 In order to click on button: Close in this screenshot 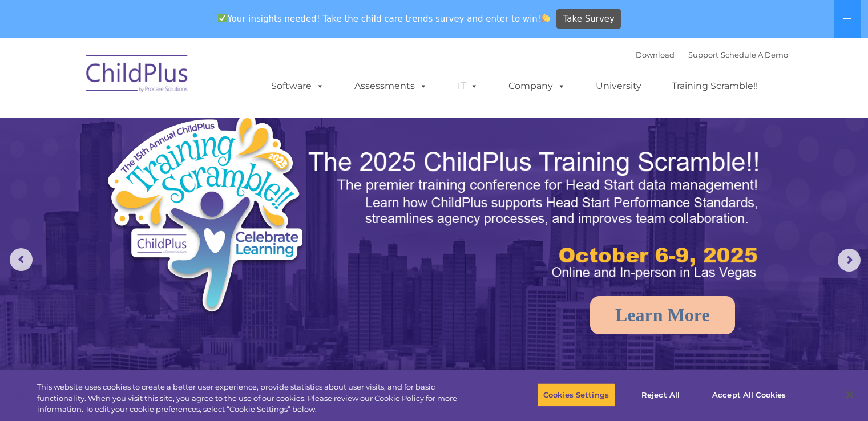, I will do `click(850, 395)`.